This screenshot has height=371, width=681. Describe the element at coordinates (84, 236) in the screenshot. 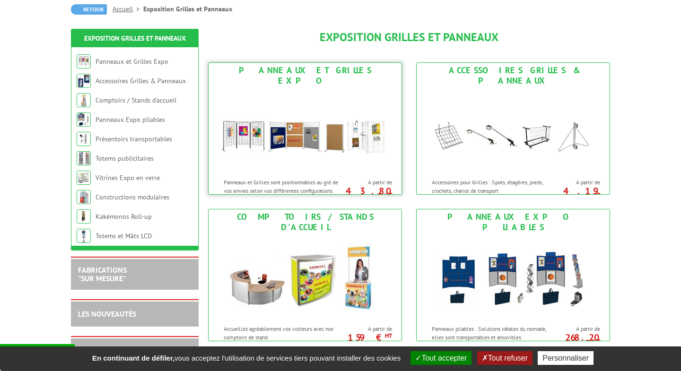

I see `img: Totems et Mâts LCD` at that location.